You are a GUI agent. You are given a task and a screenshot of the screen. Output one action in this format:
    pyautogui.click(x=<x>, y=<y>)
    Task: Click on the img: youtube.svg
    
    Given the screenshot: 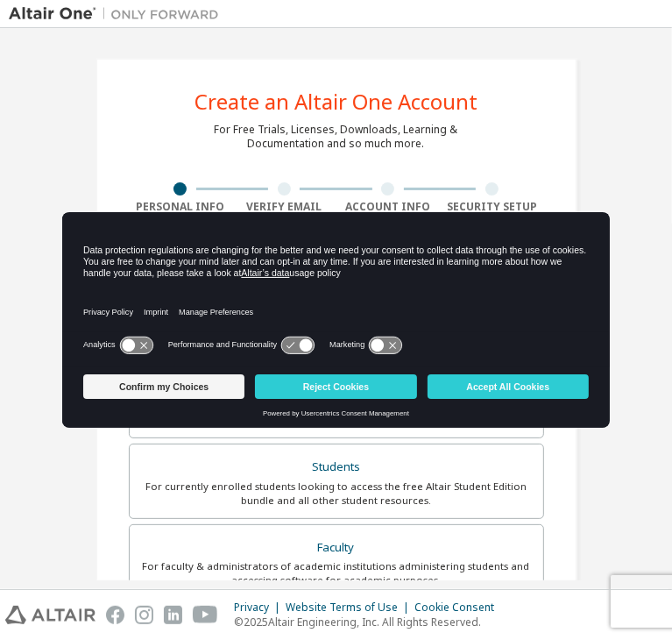 What is the action you would take?
    pyautogui.click(x=205, y=614)
    